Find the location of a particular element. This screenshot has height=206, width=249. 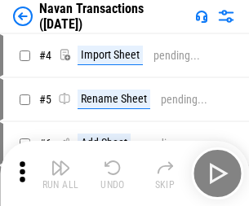

img: Back is located at coordinates (23, 16).